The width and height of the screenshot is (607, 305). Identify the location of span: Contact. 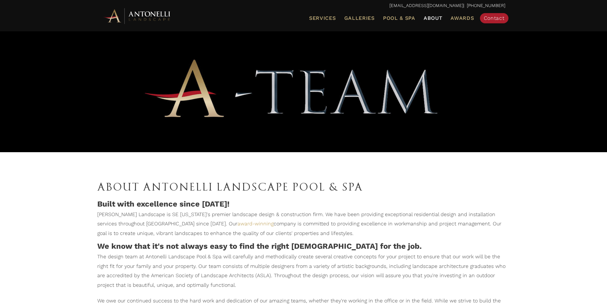
(494, 18).